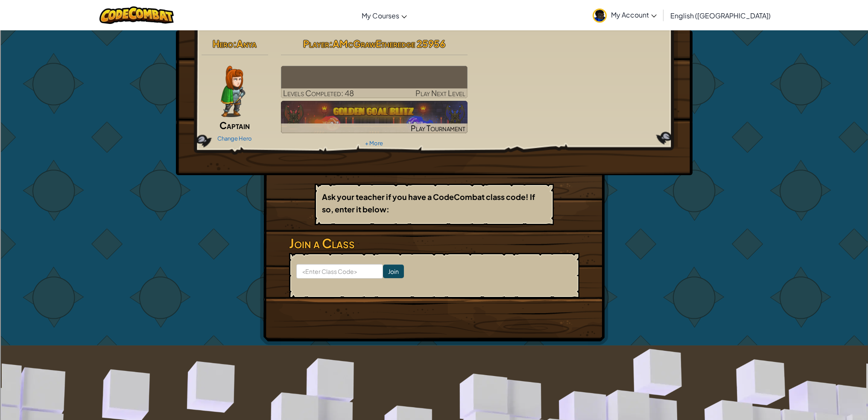 The image size is (868, 420). What do you see at coordinates (137, 15) in the screenshot?
I see `a: CodeCombat logo` at bounding box center [137, 15].